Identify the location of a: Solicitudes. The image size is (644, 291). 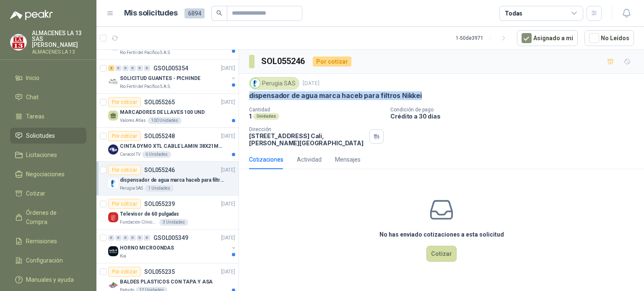
(48, 135).